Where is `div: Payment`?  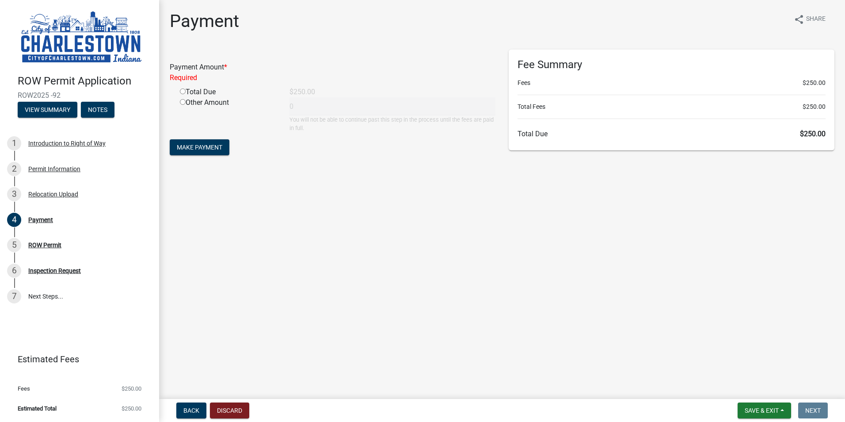
div: Payment is located at coordinates (41, 220).